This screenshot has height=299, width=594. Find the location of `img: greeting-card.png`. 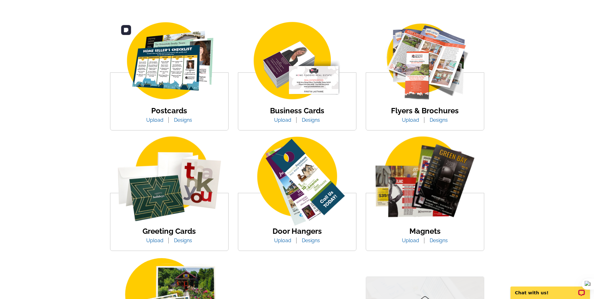

img: greeting-card.png is located at coordinates (169, 182).